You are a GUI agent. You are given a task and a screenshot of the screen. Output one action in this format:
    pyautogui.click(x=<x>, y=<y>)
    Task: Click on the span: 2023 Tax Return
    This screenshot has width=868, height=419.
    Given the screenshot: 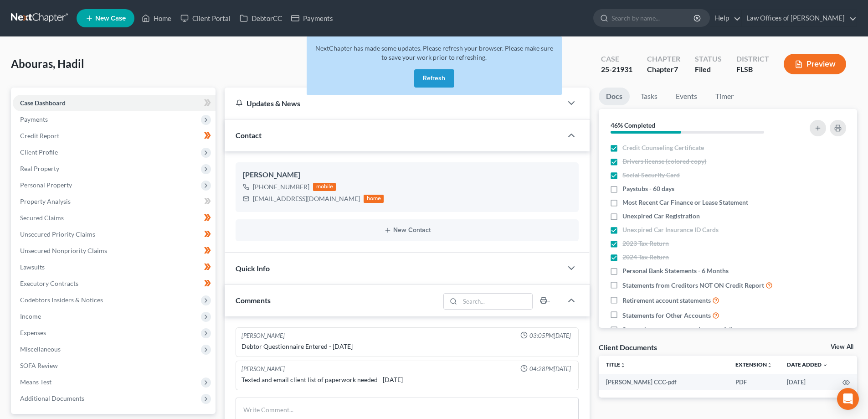 What is the action you would take?
    pyautogui.click(x=646, y=243)
    